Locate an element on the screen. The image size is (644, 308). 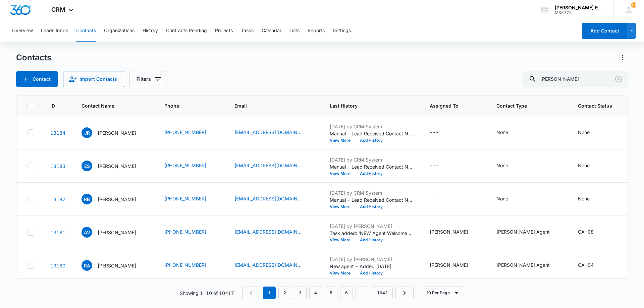
div: Contact Name - Aidan Valdez - Select to Edit Field is located at coordinates (115, 233).